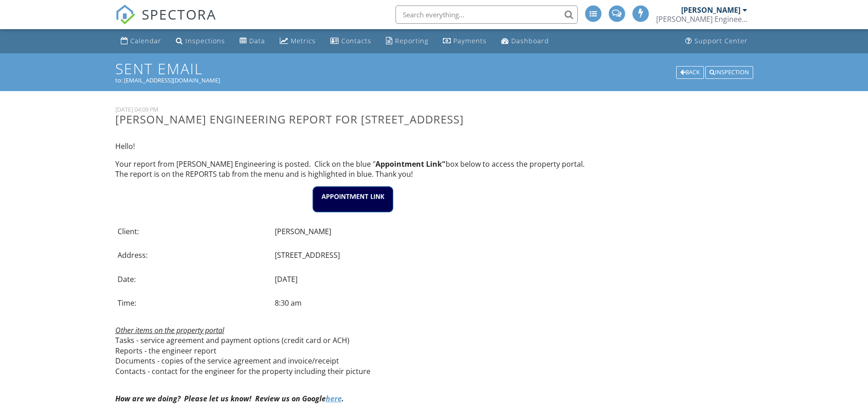 The image size is (868, 415). Describe the element at coordinates (352, 199) in the screenshot. I see `img: Appointment Link` at that location.